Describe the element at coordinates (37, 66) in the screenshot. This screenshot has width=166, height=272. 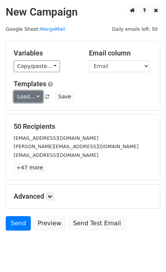
I see `a: Copy/paste...` at that location.